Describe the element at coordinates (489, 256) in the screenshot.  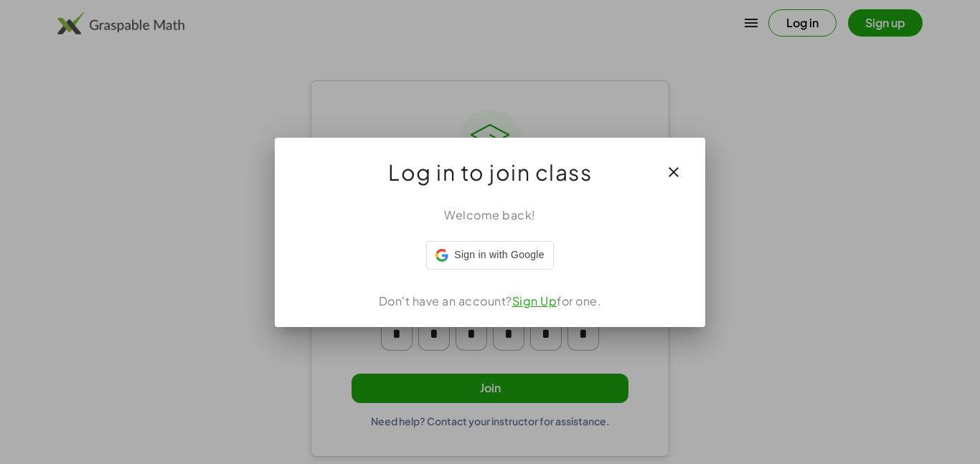
I see `div: Sign in with Google` at that location.